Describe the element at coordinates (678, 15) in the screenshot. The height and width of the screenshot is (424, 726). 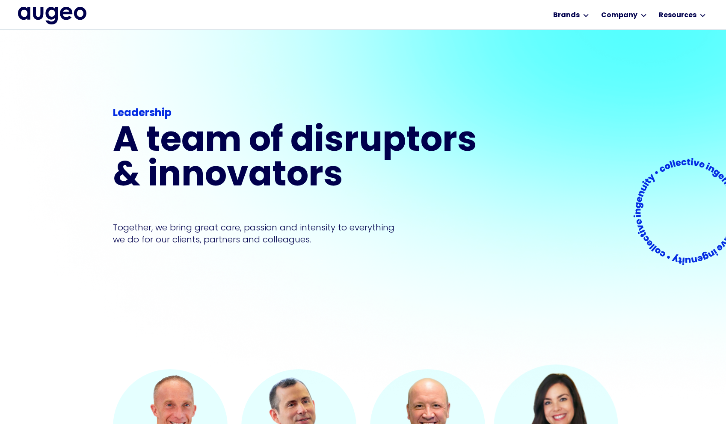
I see `div: Resources` at that location.